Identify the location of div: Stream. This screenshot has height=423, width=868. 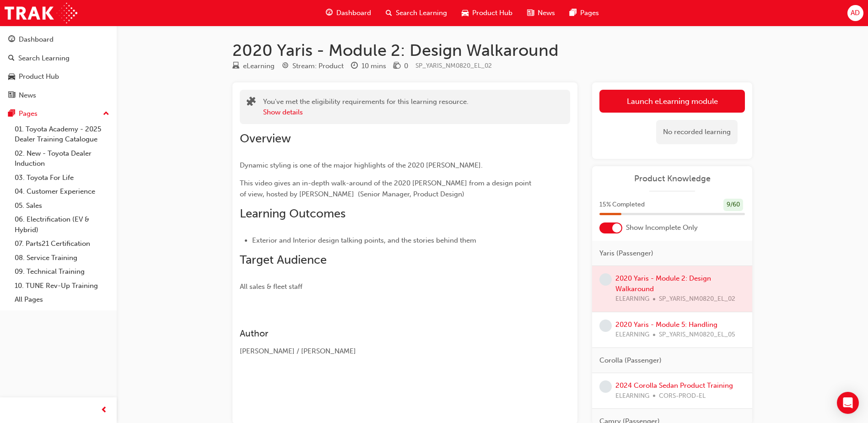
(313, 66).